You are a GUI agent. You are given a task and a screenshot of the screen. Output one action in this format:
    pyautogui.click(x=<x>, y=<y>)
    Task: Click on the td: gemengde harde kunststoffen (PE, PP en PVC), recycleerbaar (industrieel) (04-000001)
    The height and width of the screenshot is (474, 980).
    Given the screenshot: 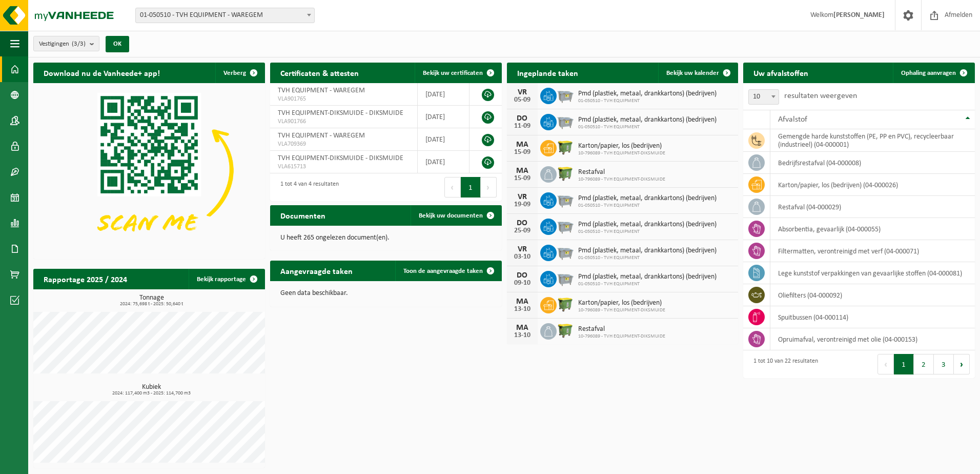 What is the action you would take?
    pyautogui.click(x=873, y=141)
    